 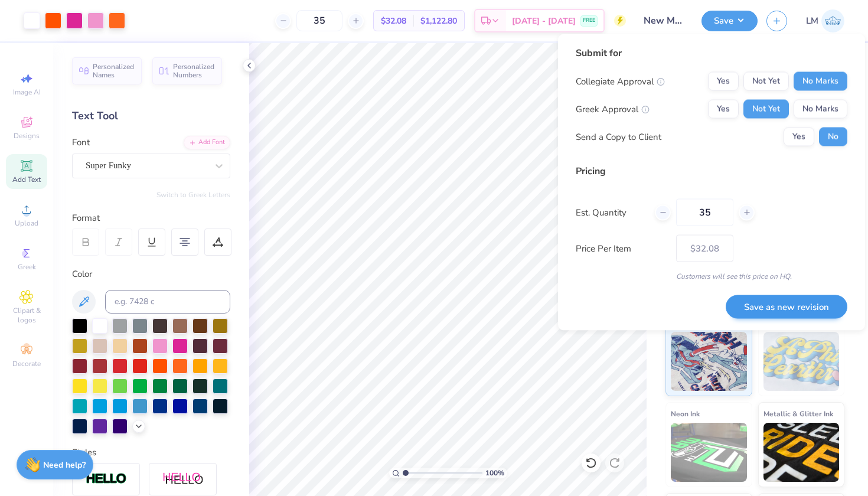 I want to click on strong: Need help?, so click(x=65, y=464).